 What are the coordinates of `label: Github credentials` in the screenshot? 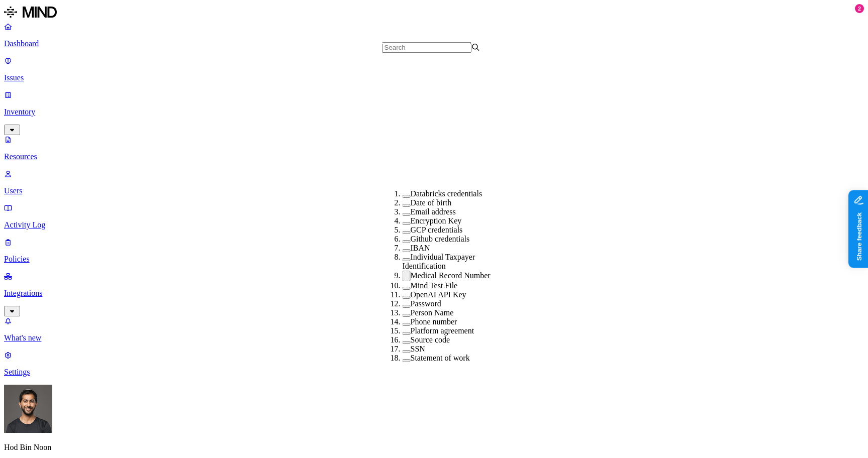 It's located at (440, 239).